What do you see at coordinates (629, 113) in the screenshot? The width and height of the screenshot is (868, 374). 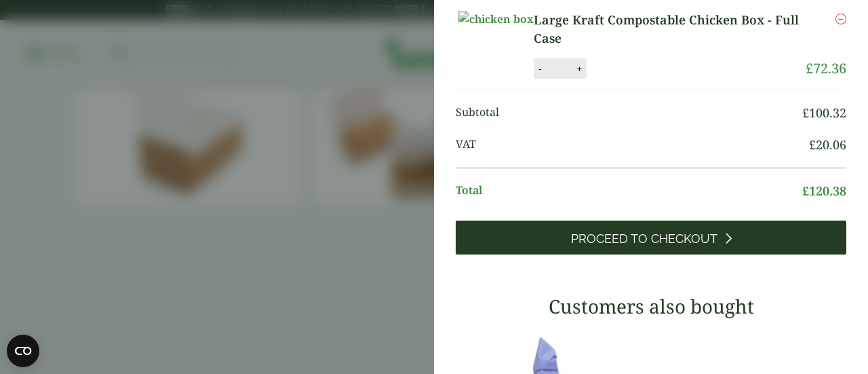 I see `span: Subtotal` at bounding box center [629, 113].